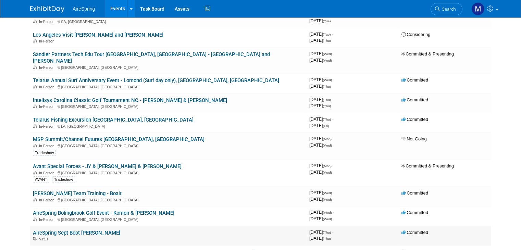  Describe the element at coordinates (45, 239) in the screenshot. I see `span: Virtual` at that location.